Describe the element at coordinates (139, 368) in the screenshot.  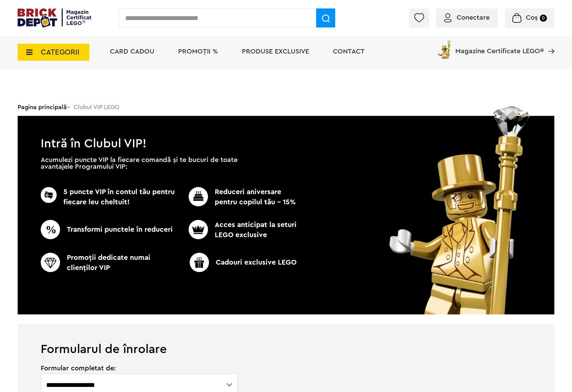
I see `span: Formular completat de:` at that location.